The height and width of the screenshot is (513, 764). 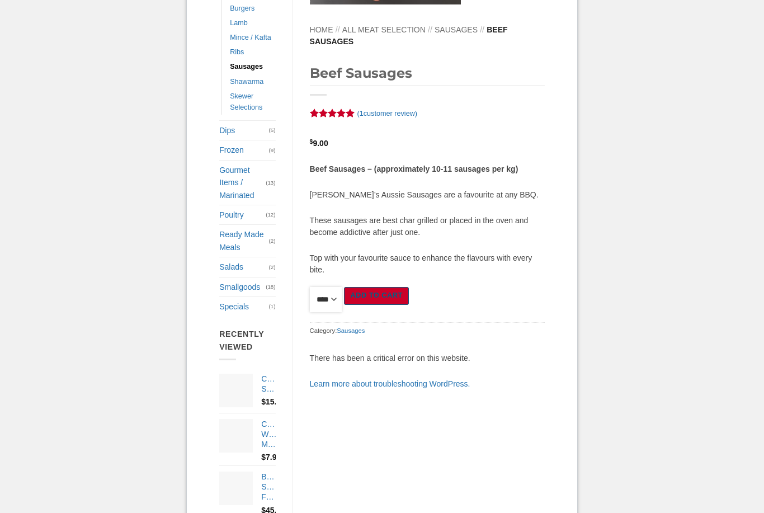 I want to click on span: Beef Scotch Fillet, so click(x=273, y=486).